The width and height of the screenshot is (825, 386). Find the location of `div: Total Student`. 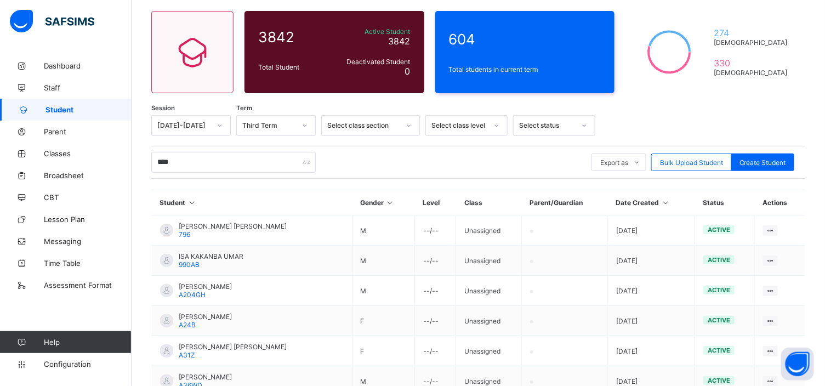

div: Total Student is located at coordinates (293, 67).